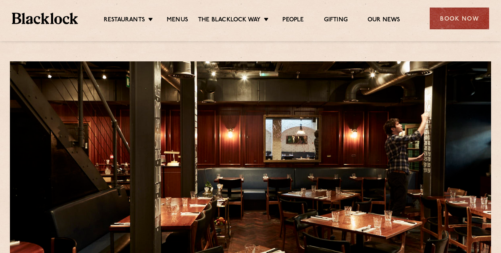 This screenshot has height=253, width=501. I want to click on a: Our News, so click(383, 21).